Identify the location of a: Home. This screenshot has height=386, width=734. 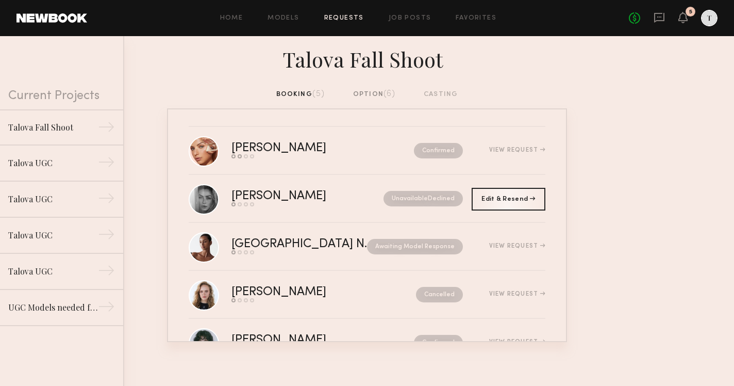
(232, 18).